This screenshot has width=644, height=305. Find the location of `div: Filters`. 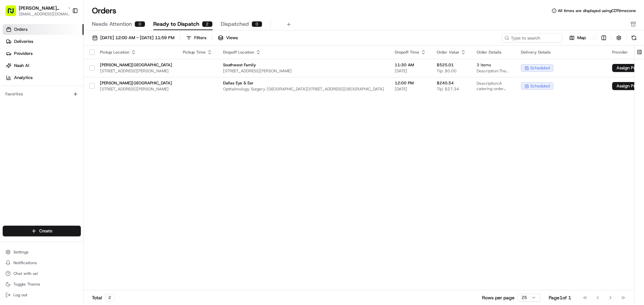

div: Filters is located at coordinates (200, 38).